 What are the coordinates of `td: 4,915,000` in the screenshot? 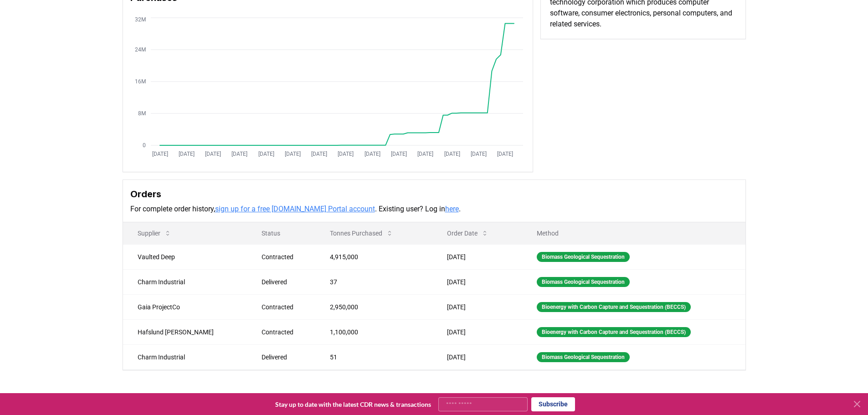 It's located at (374, 257).